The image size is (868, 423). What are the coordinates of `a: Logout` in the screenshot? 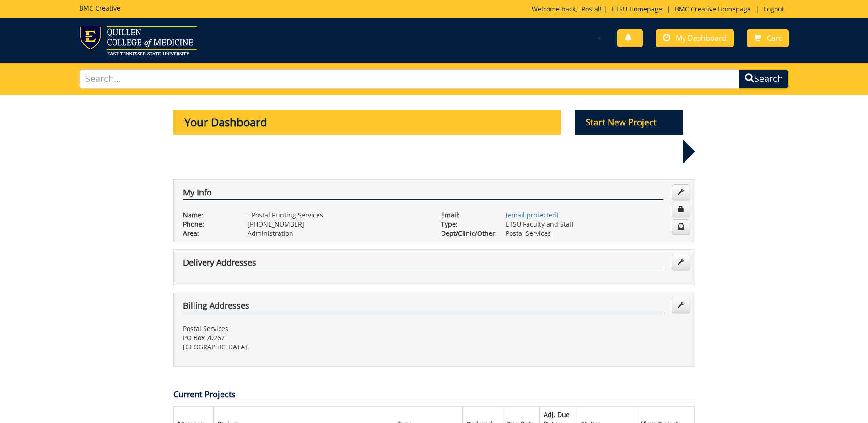 It's located at (773, 9).